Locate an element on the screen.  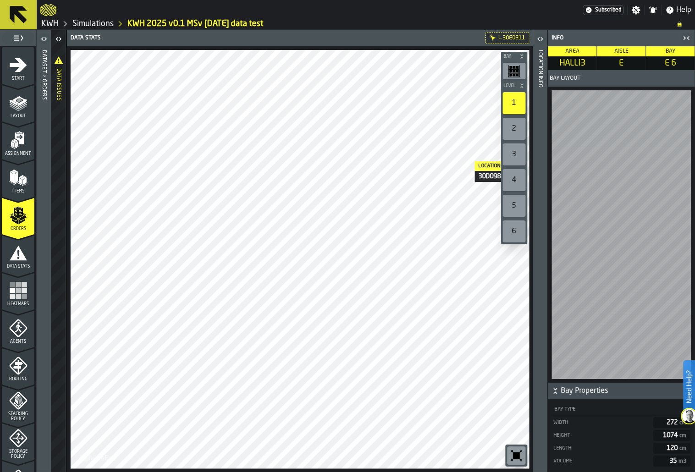
div: Location Info is located at coordinates (540, 259).